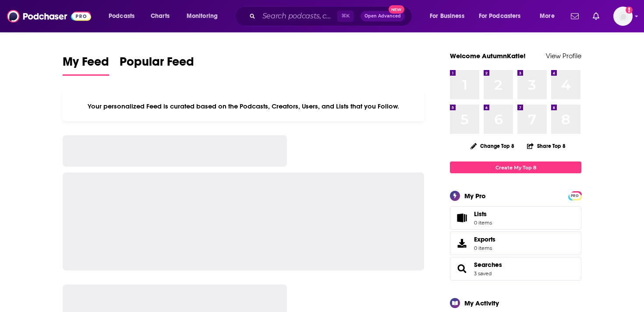  I want to click on div: Search podcasts, credits, & more..., so click(331, 16).